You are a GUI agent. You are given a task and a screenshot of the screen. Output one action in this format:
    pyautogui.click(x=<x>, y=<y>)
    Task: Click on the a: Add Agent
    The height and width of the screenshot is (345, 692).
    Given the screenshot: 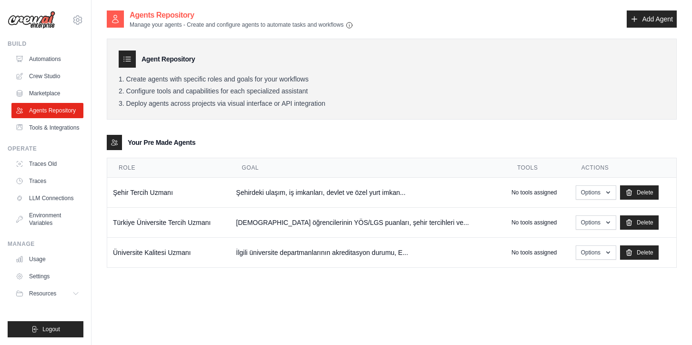 What is the action you would take?
    pyautogui.click(x=651, y=19)
    